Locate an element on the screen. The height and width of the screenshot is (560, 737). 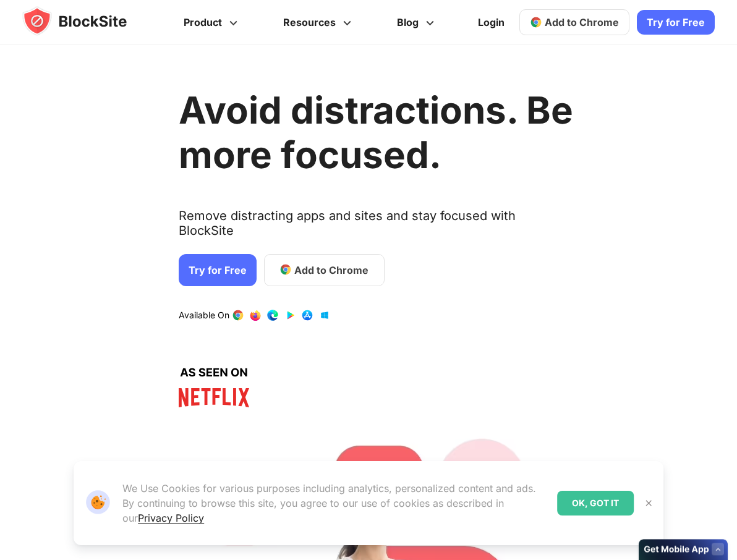
text: Available On is located at coordinates (204, 315).